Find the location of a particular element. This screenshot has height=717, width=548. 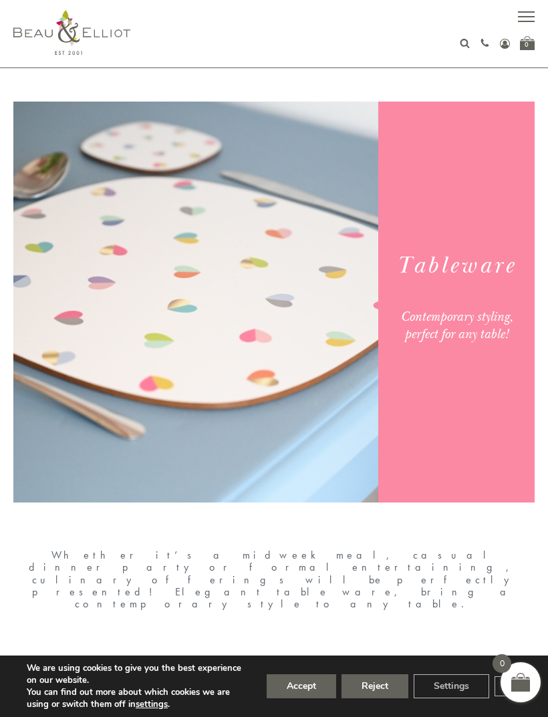

h1: Tableware is located at coordinates (457, 266).